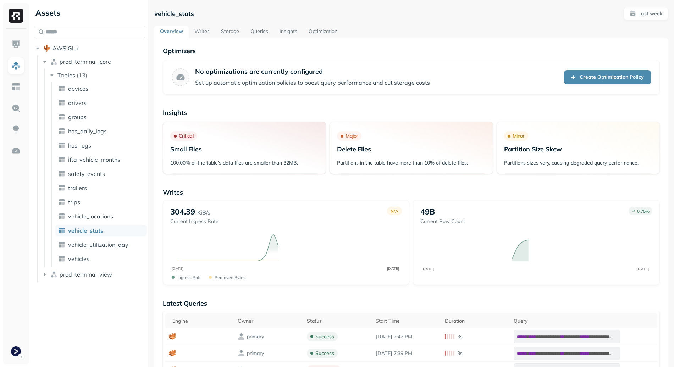 The height and width of the screenshot is (367, 674). What do you see at coordinates (406, 353) in the screenshot?
I see `p: Aug 25, 2025 7:39 PM` at bounding box center [406, 353].